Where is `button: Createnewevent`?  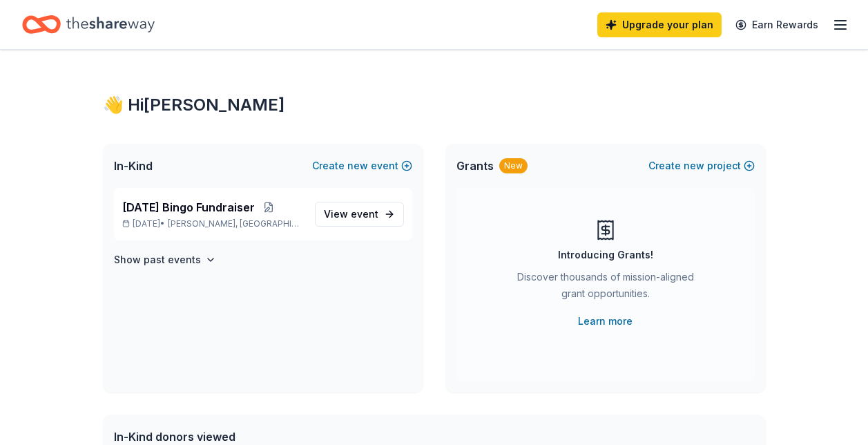
button: Createnewevent is located at coordinates (362, 166).